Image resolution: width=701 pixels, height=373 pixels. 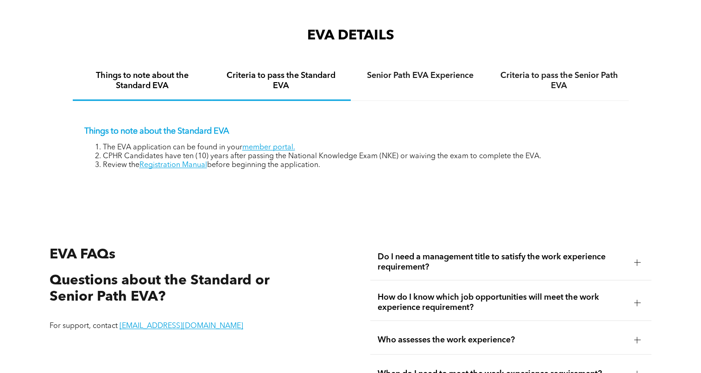 What do you see at coordinates (142, 81) in the screenshot?
I see `h4: Things to note about the Standard EVA` at bounding box center [142, 81].